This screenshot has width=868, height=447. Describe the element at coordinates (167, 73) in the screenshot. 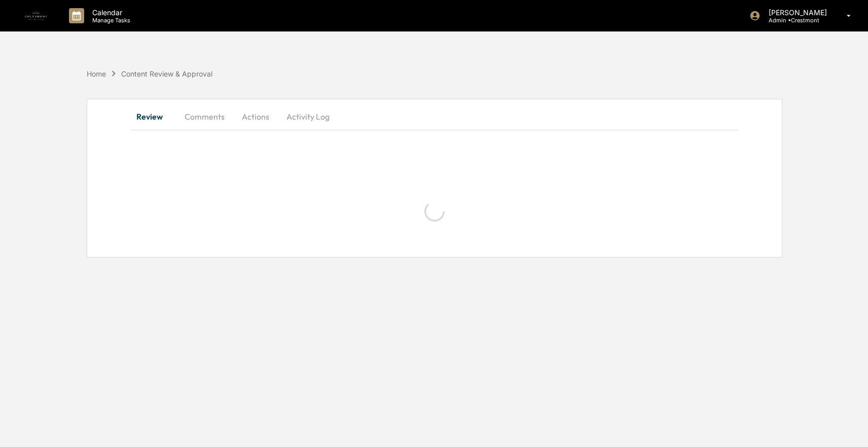

I see `div: Content Review & Approval` at that location.